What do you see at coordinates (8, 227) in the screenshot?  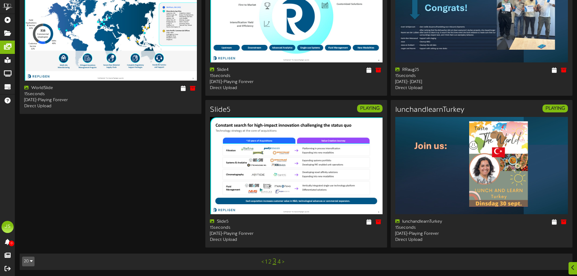 I see `div: JS` at bounding box center [8, 227].